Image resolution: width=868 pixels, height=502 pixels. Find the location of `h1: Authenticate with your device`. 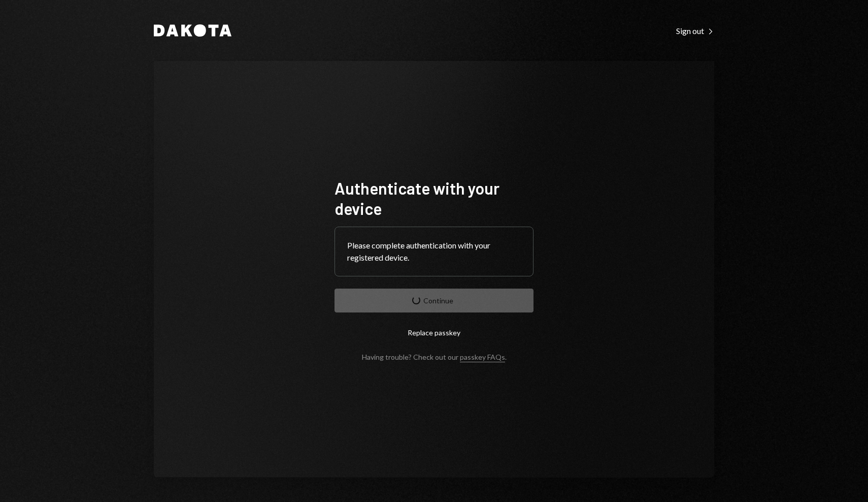

h1: Authenticate with your device is located at coordinates (434, 198).